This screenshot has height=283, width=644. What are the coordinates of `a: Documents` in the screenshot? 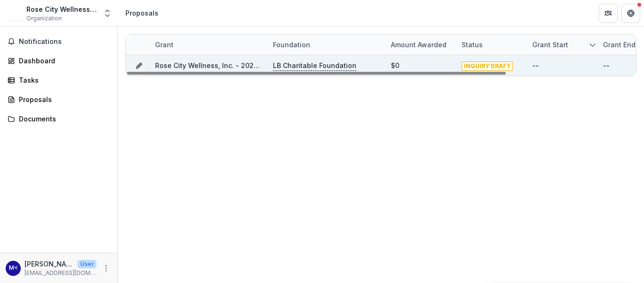 It's located at (58, 119).